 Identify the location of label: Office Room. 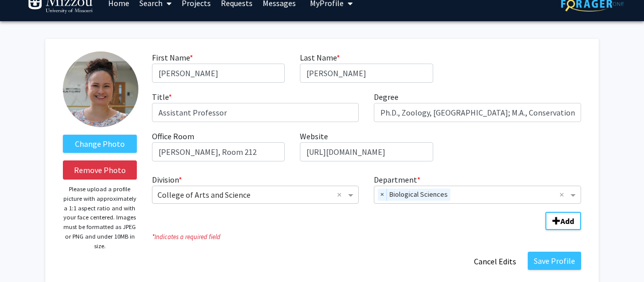
(173, 136).